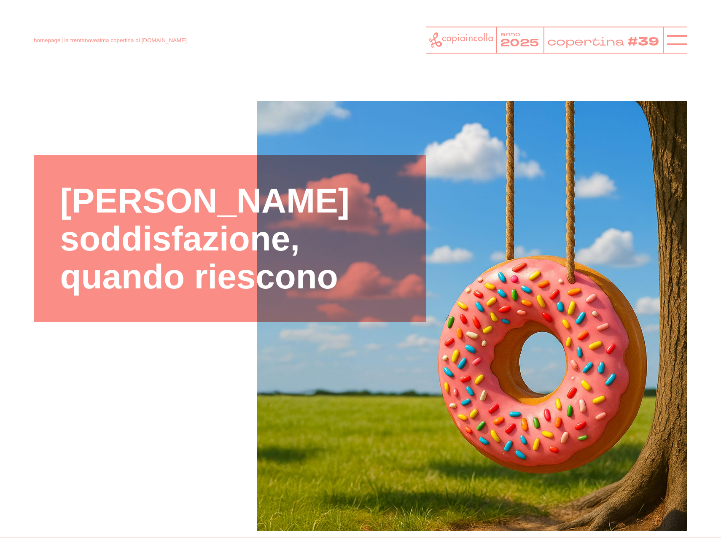 This screenshot has height=538, width=721. What do you see at coordinates (586, 41) in the screenshot?
I see `tspan: copertina` at bounding box center [586, 41].